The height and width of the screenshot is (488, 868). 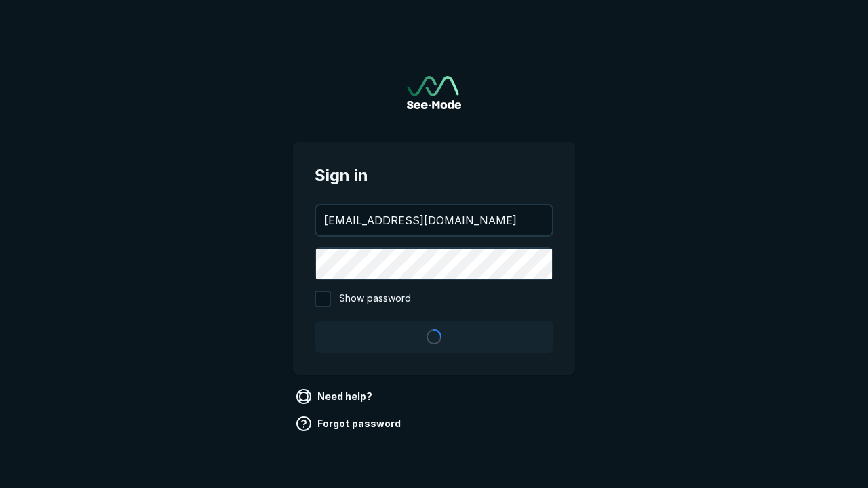 I want to click on span: Sign in, so click(x=434, y=175).